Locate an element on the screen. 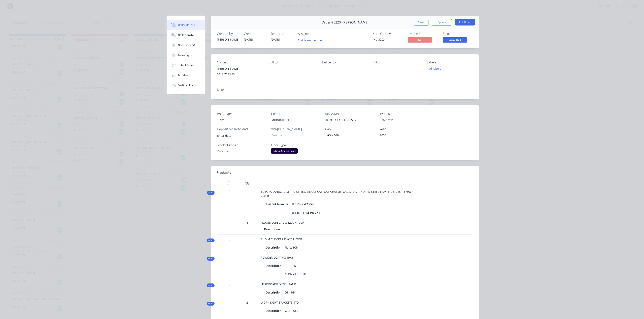  div: Tracking is located at coordinates (183, 55).